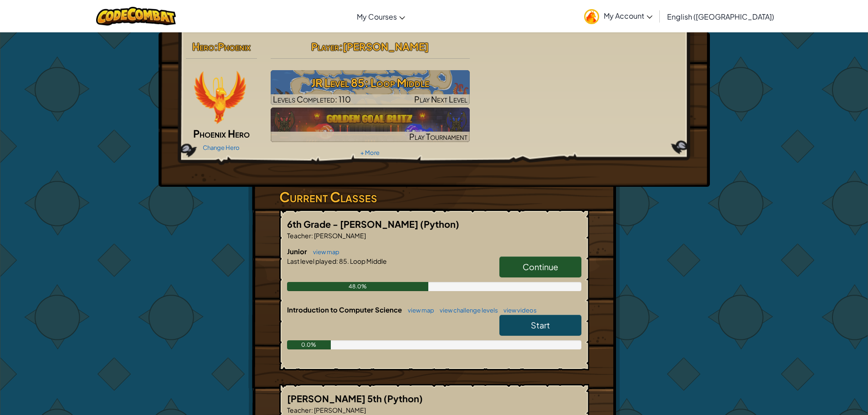  Describe the element at coordinates (628, 16) in the screenshot. I see `span: My Account` at that location.